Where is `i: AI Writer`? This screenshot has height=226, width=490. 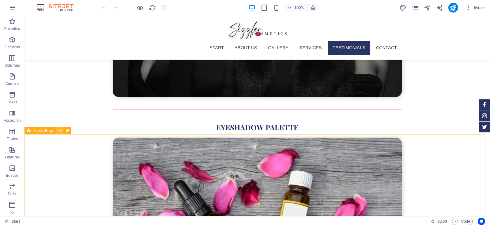 i: AI Writer is located at coordinates (439, 8).